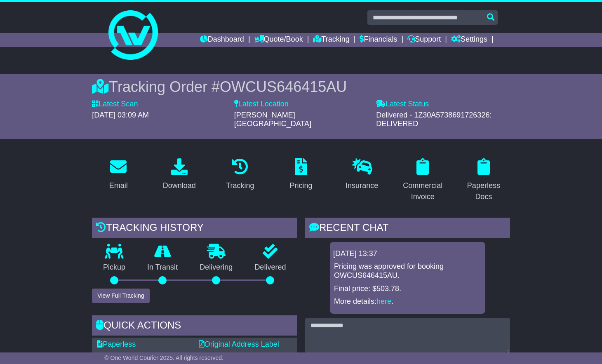 The image size is (602, 364). I want to click on p: More details: ., so click(407, 302).